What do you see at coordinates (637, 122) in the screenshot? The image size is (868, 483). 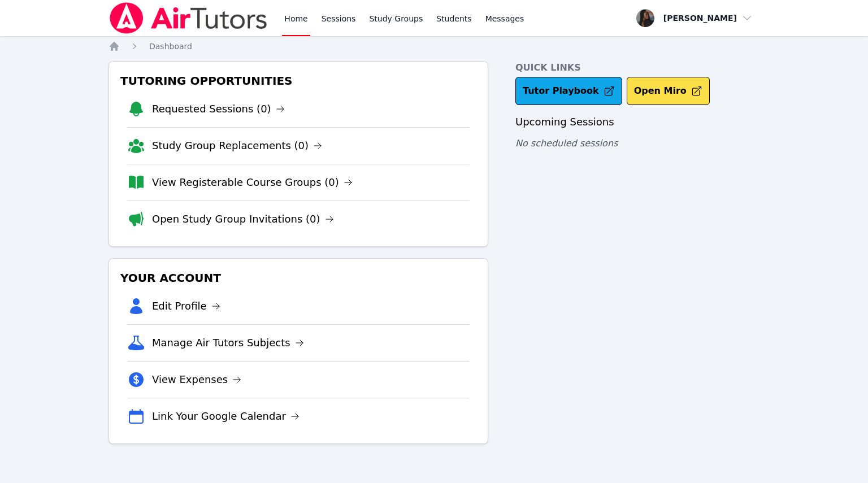 I see `h3: Upcoming Sessions` at bounding box center [637, 122].